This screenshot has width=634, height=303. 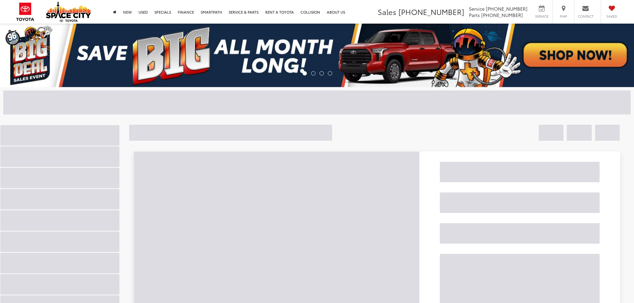 What do you see at coordinates (387, 12) in the screenshot?
I see `span: Sales` at bounding box center [387, 12].